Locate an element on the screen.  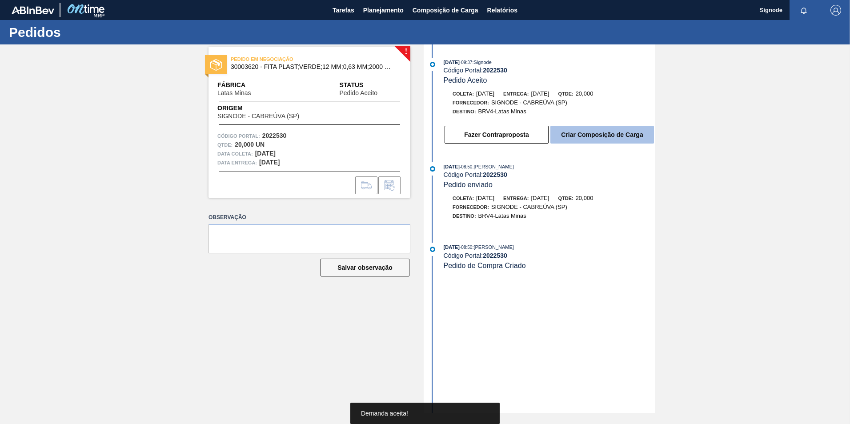
span: Composição de Carga is located at coordinates (445, 10).